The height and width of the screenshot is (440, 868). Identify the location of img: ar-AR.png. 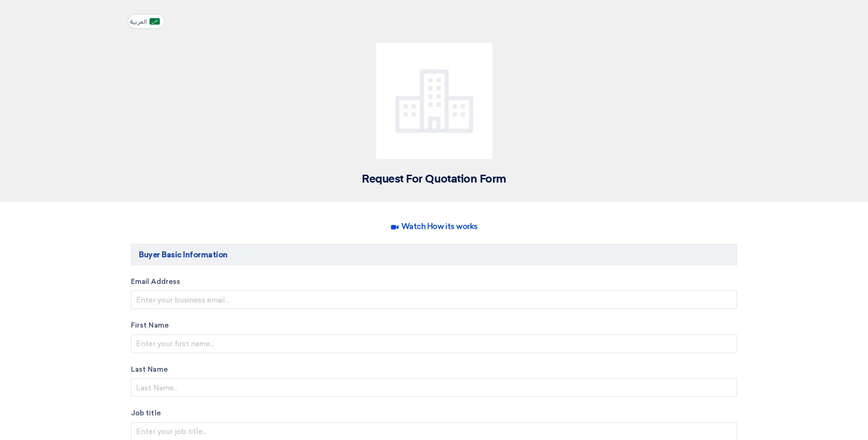
(154, 21).